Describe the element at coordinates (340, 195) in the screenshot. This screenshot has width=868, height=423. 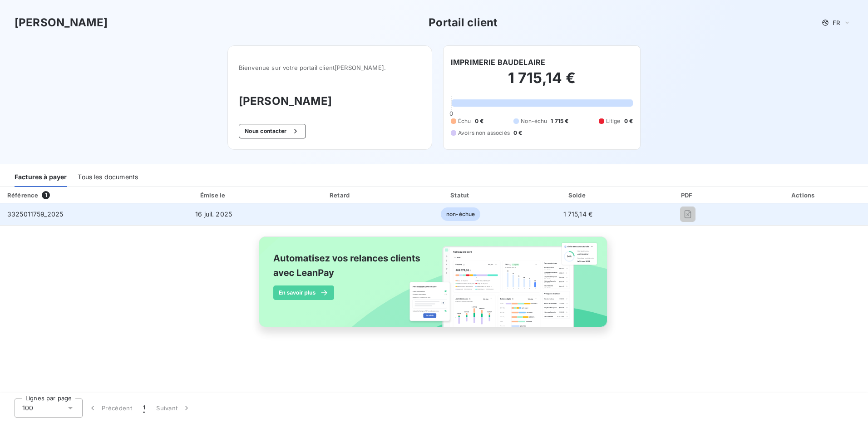
I see `div: Retard` at that location.